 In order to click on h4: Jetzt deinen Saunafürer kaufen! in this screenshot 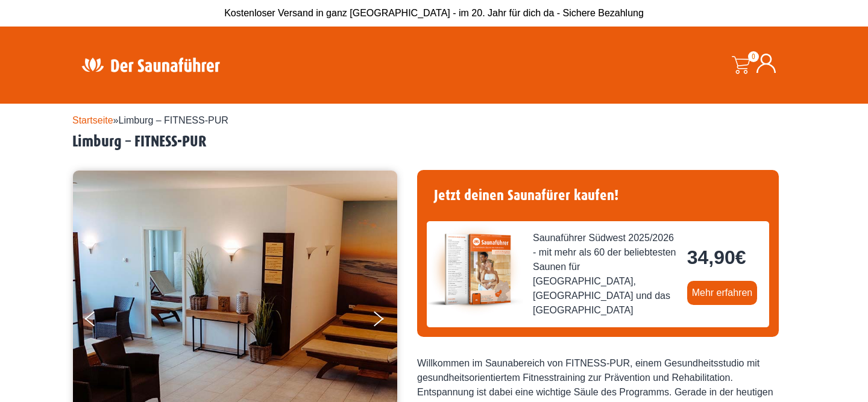, I will do `click(598, 195)`.